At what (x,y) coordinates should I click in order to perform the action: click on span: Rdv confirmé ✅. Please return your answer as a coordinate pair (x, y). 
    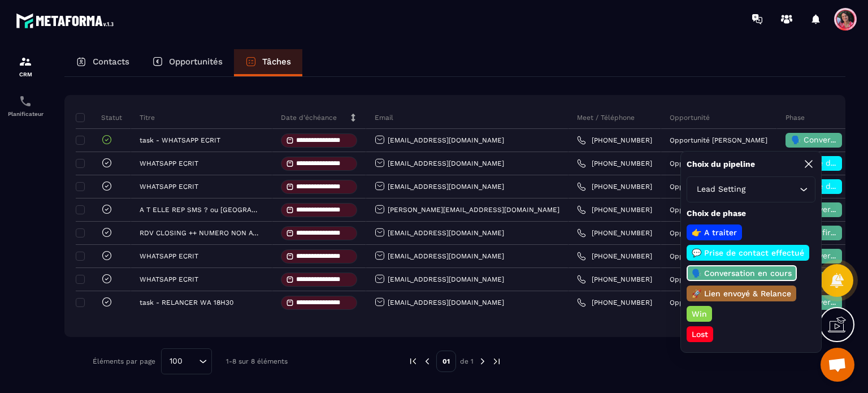
    Looking at the image, I should click on (823, 232).